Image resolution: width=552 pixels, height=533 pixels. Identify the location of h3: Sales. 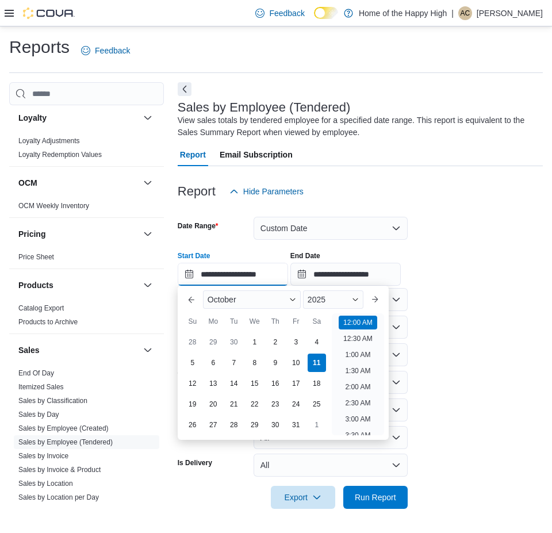
(29, 350).